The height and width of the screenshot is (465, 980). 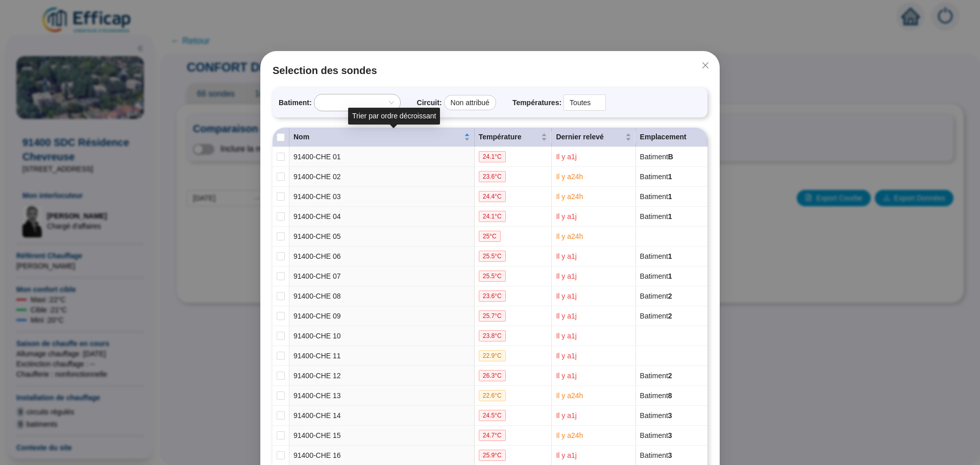 I want to click on td: 91400-CHE 11, so click(x=382, y=356).